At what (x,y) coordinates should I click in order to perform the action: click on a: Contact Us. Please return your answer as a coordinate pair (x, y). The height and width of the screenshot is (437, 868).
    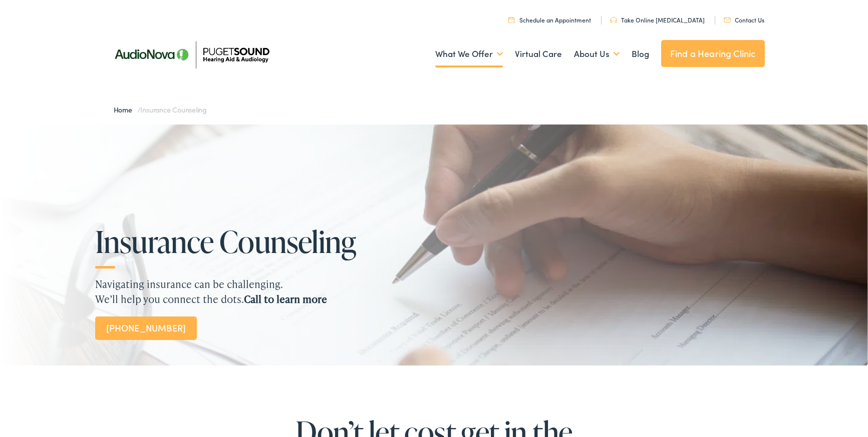
    Looking at the image, I should click on (744, 19).